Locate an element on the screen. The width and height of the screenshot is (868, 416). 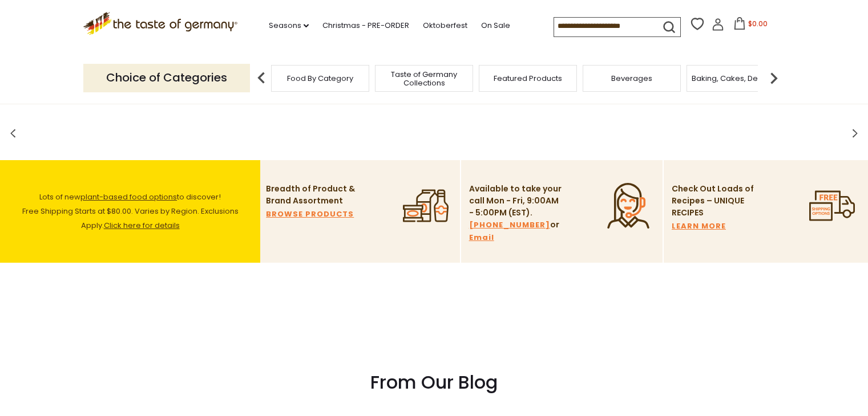
a: Seasons is located at coordinates (289, 25).